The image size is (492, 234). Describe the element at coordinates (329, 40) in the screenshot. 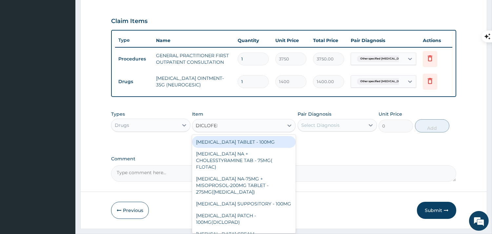

I see `th: Total Price` at that location.